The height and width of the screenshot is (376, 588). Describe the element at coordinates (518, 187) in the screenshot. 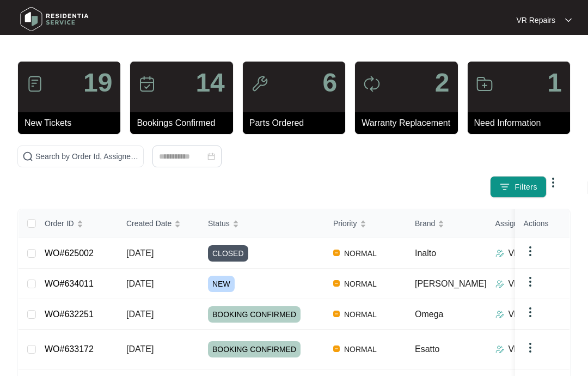

I see `button: filter iconFilters` at that location.